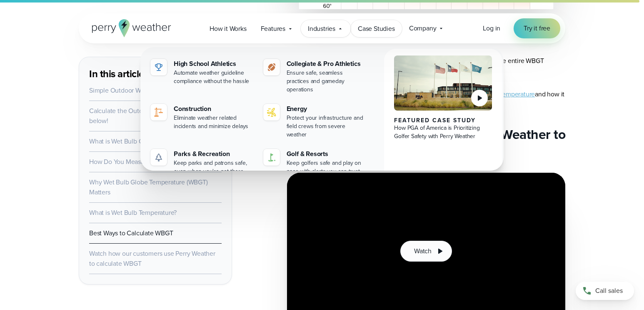 The width and height of the screenshot is (644, 310). Describe the element at coordinates (202, 72) in the screenshot. I see `a: High School Athletics Automate weather guideline compliance without the hassle` at that location.